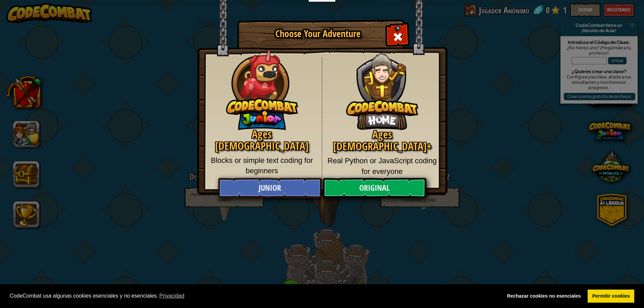 Image resolution: width=644 pixels, height=308 pixels. I want to click on img: CodeCombat Junior hero character, so click(262, 87).